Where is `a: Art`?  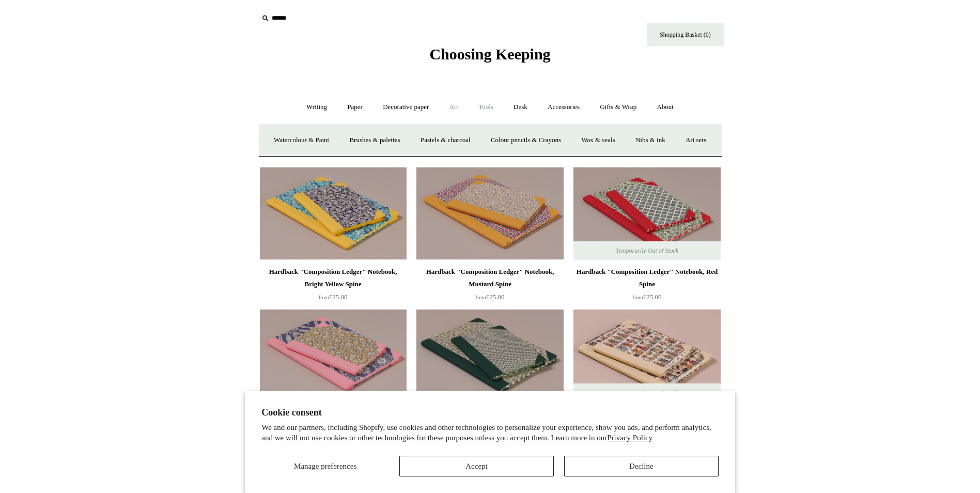 a: Art is located at coordinates (453, 107).